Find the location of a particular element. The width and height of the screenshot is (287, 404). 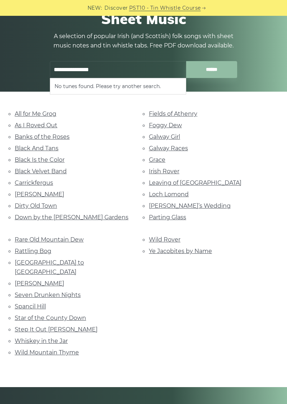

a: Grace is located at coordinates (157, 160).